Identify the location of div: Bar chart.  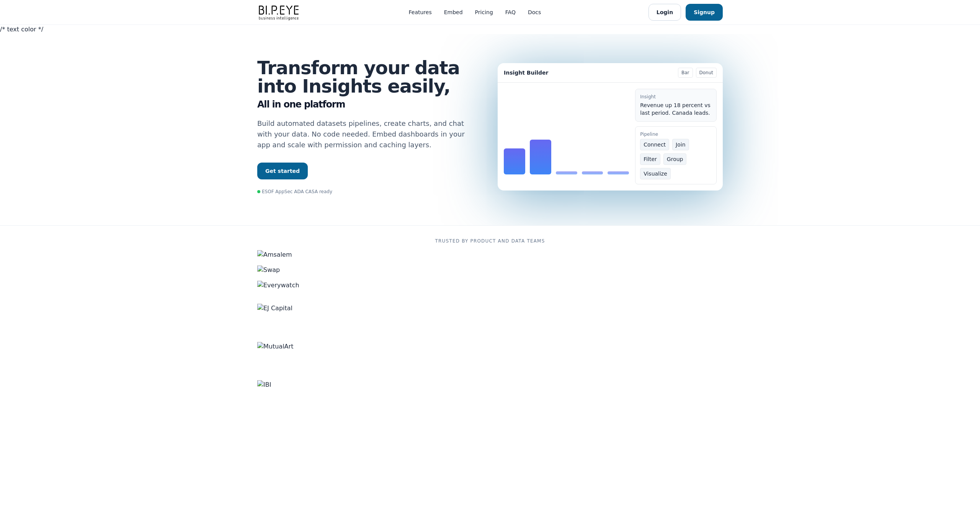
(566, 131).